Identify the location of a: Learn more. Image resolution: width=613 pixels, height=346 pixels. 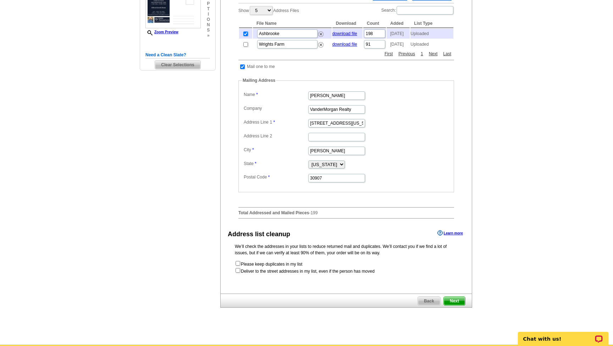
(450, 233).